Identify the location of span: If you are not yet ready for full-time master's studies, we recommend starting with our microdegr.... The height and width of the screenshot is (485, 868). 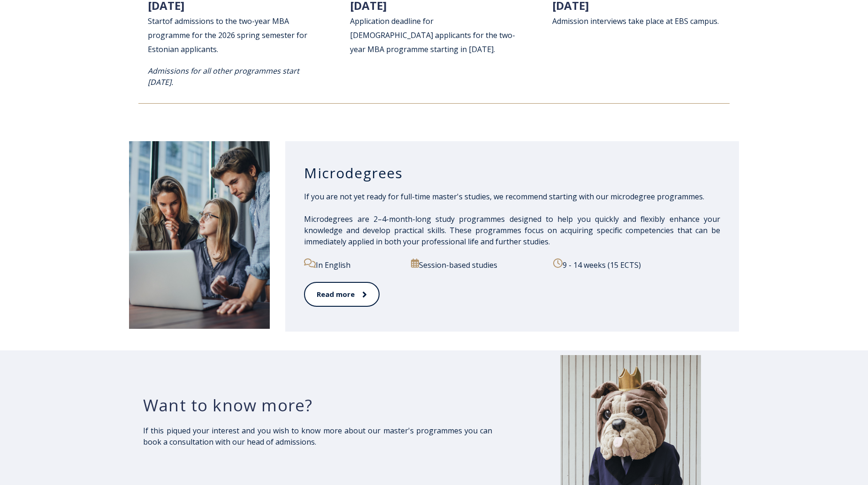
(504, 197).